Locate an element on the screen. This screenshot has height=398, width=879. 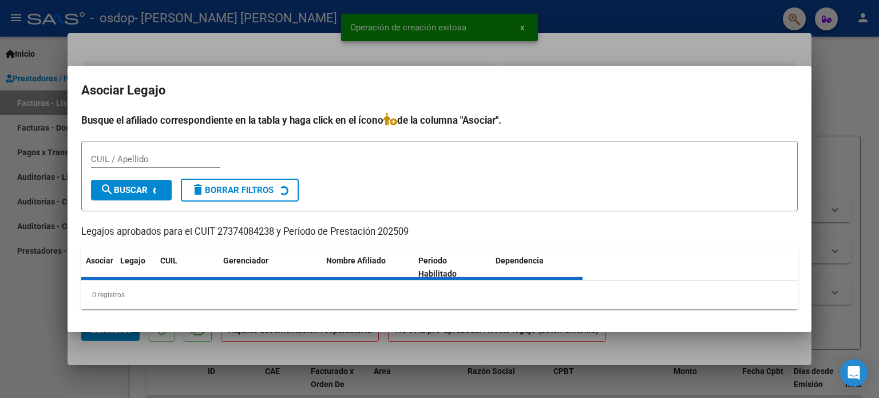
h2: Asociar Legajo is located at coordinates (439, 90).